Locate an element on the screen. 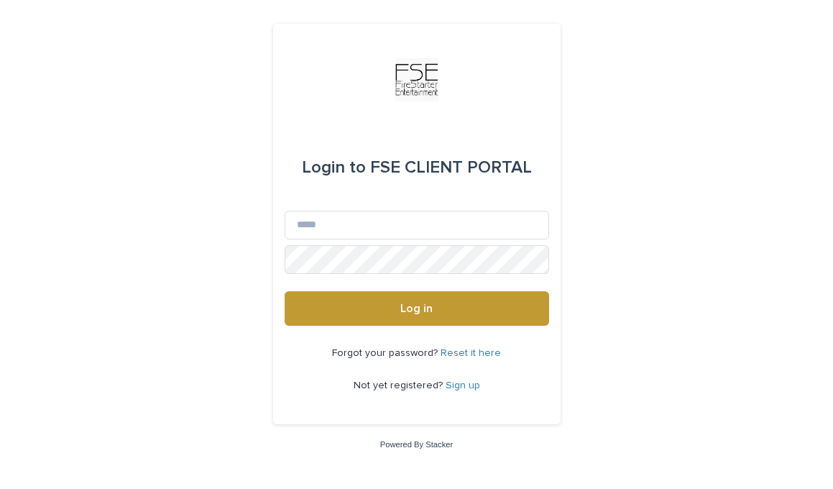 Image resolution: width=833 pixels, height=489 pixels. a: Sign up is located at coordinates (463, 385).